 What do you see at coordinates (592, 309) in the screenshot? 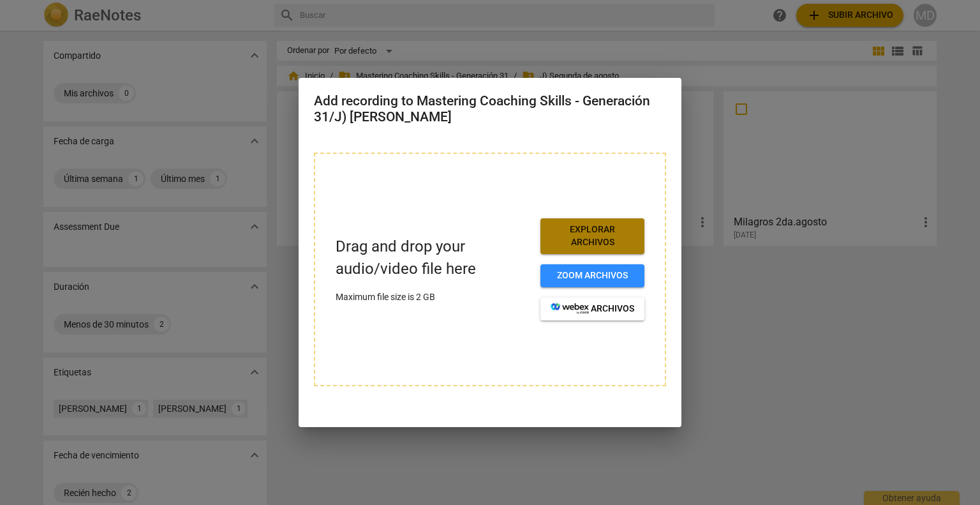
I see `span: archivos` at bounding box center [592, 309].